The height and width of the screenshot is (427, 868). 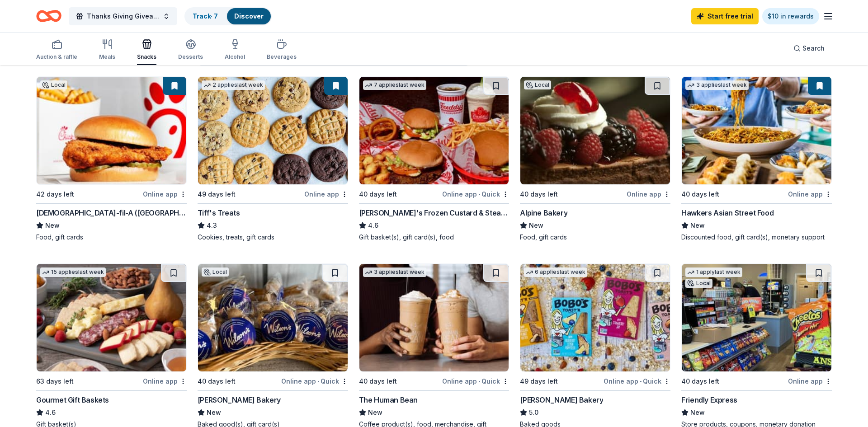 What do you see at coordinates (709, 400) in the screenshot?
I see `div: Friendly Express` at bounding box center [709, 400].